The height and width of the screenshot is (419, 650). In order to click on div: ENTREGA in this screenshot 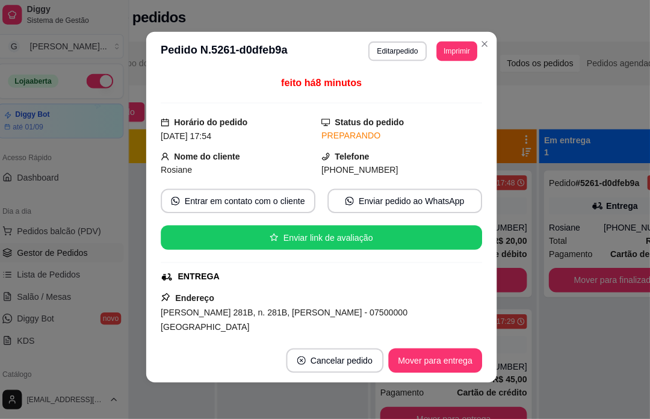, I will do `click(203, 278)`.